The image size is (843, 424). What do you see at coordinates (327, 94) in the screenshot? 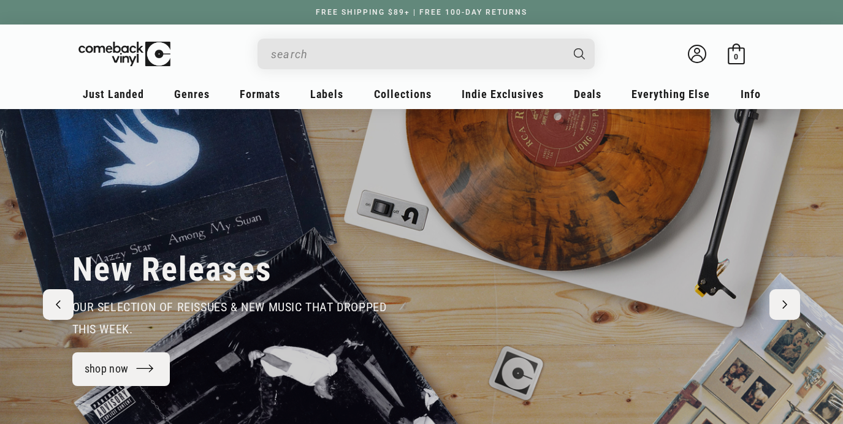
I see `span: Labels` at bounding box center [327, 94].